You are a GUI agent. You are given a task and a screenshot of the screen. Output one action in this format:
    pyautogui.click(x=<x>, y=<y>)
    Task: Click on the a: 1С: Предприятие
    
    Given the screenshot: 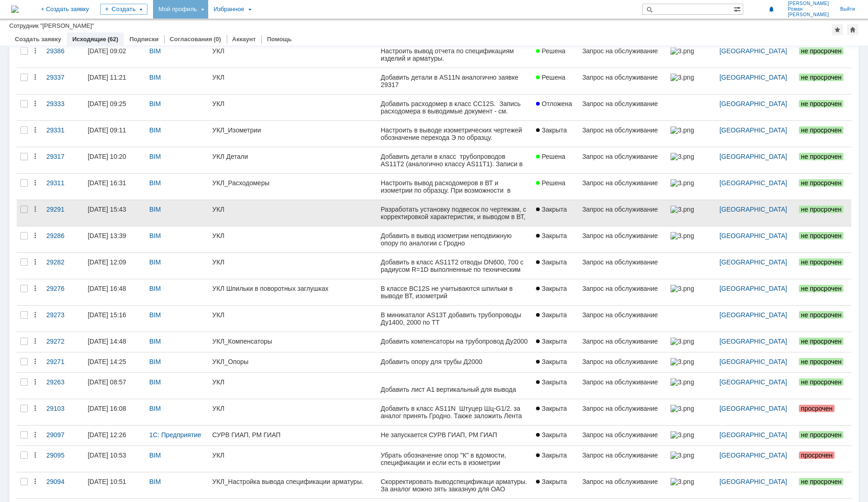 What is the action you would take?
    pyautogui.click(x=175, y=434)
    